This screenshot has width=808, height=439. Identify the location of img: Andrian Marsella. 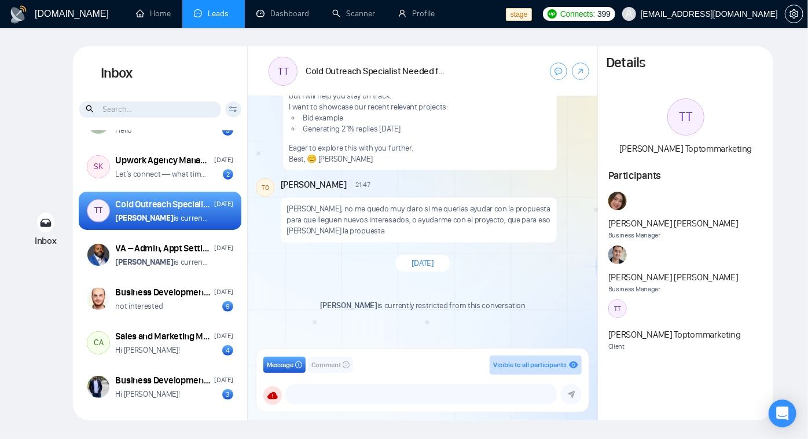
(618, 201).